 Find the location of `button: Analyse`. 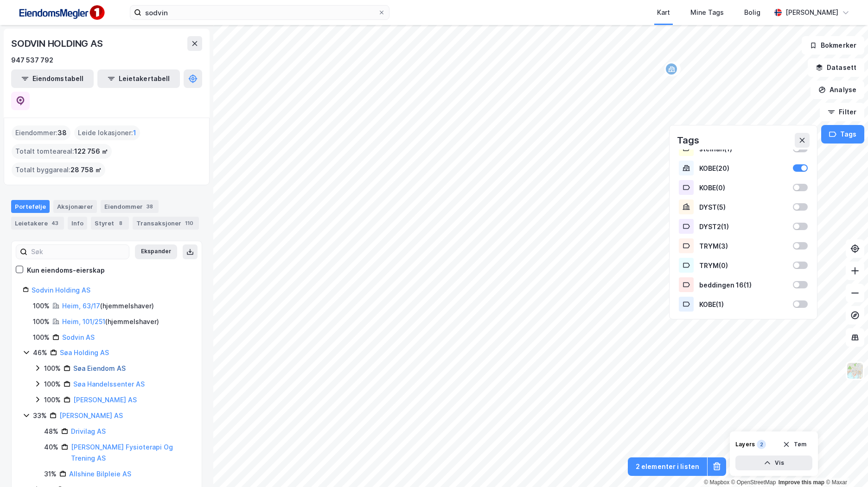

button: Analyse is located at coordinates (837, 90).